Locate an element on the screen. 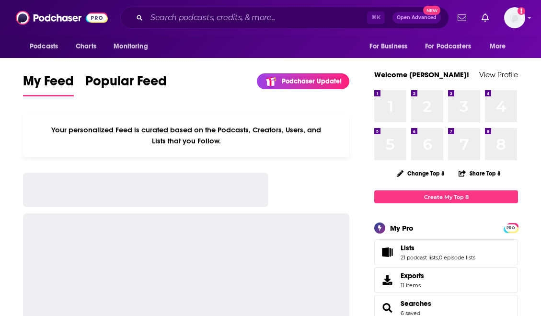  div: My Pro is located at coordinates (401, 228).